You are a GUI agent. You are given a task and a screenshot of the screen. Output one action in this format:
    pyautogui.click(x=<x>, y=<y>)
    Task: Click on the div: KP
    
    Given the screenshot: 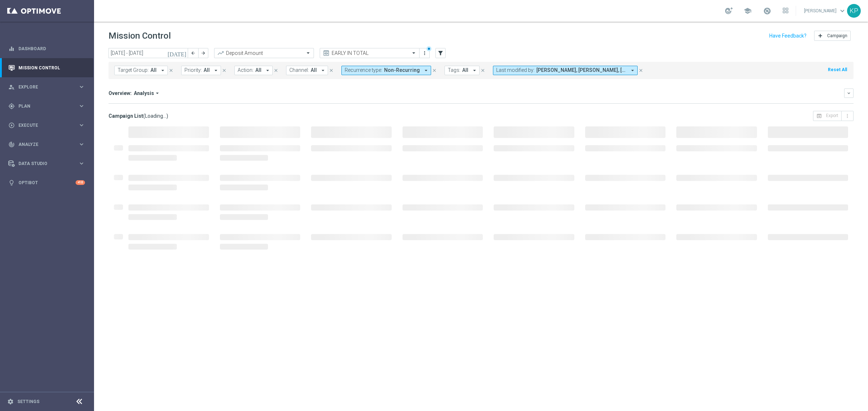 What is the action you would take?
    pyautogui.click(x=854, y=11)
    